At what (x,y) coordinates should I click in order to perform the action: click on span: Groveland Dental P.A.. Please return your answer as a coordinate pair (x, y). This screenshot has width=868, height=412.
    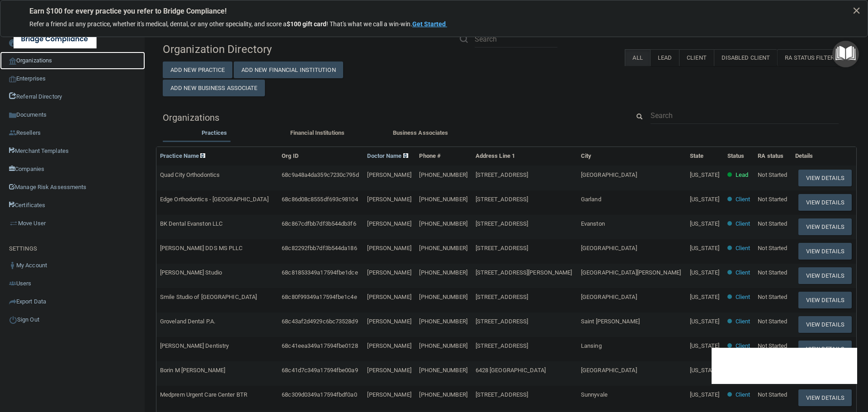
    Looking at the image, I should click on (187, 321).